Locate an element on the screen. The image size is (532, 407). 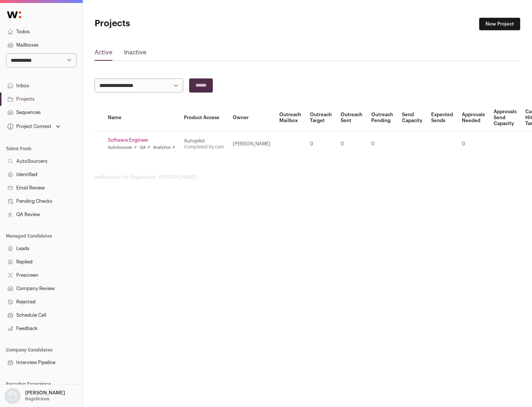
div: Project Context is located at coordinates (29, 126).